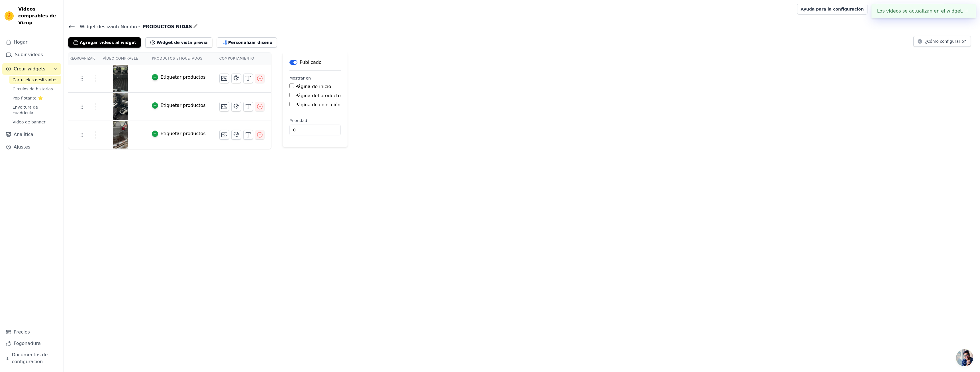 Image resolution: width=980 pixels, height=372 pixels. Describe the element at coordinates (32, 55) in the screenshot. I see `a: Subir vídeos` at that location.